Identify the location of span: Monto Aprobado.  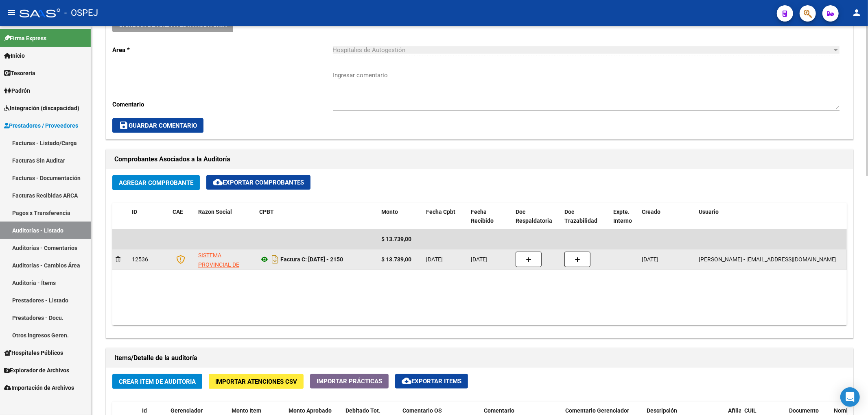
(310, 410).